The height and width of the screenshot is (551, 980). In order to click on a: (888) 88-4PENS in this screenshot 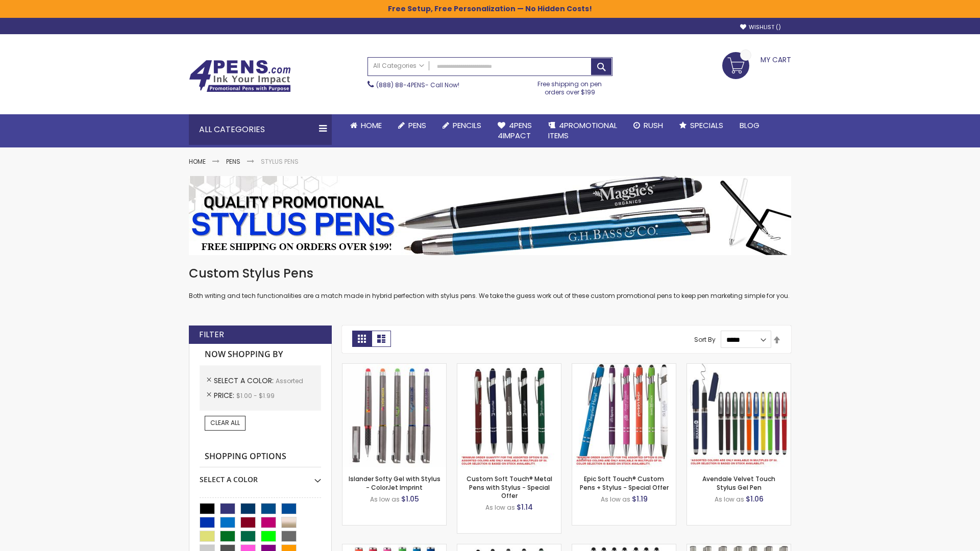, I will do `click(400, 84)`.